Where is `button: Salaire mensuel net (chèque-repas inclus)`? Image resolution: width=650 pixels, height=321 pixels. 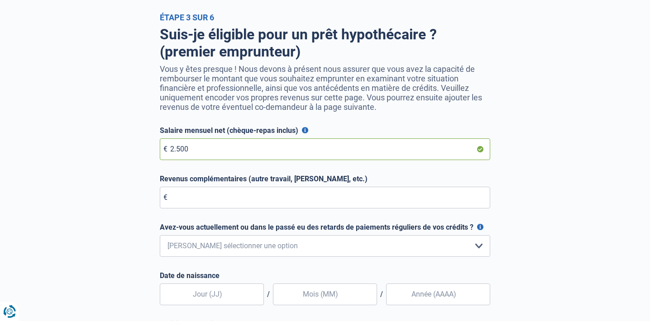 button: Salaire mensuel net (chèque-repas inclus) is located at coordinates (305, 130).